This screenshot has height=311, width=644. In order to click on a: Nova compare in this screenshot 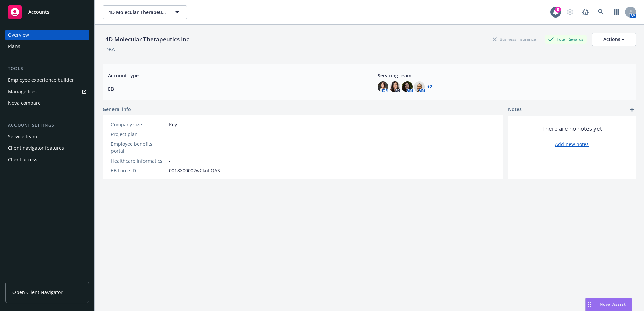, I will do `click(47, 103)`.